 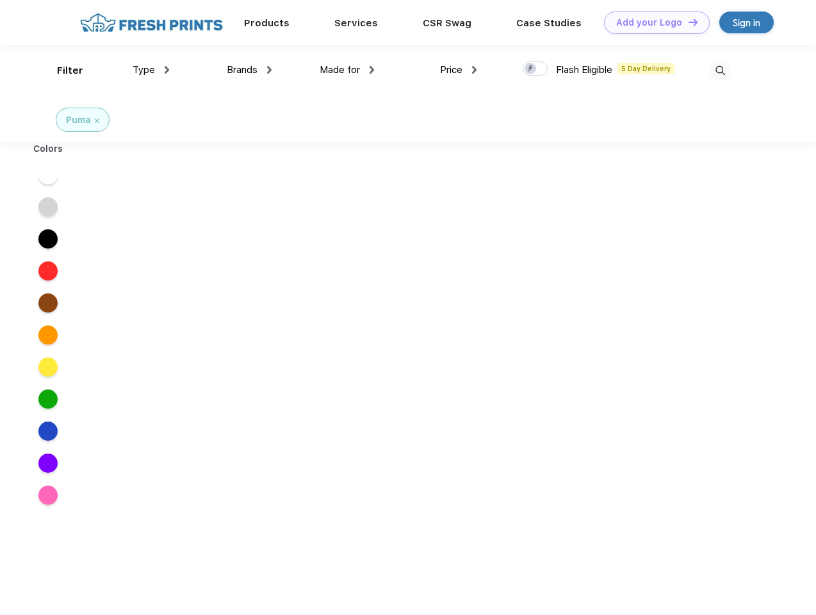 I want to click on img: DT, so click(x=693, y=22).